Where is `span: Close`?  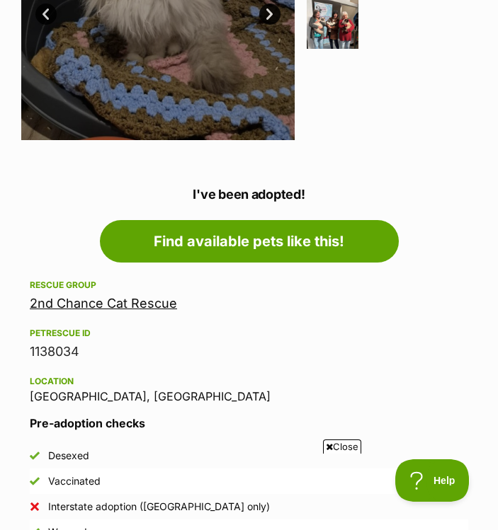 span: Close is located at coordinates (342, 447).